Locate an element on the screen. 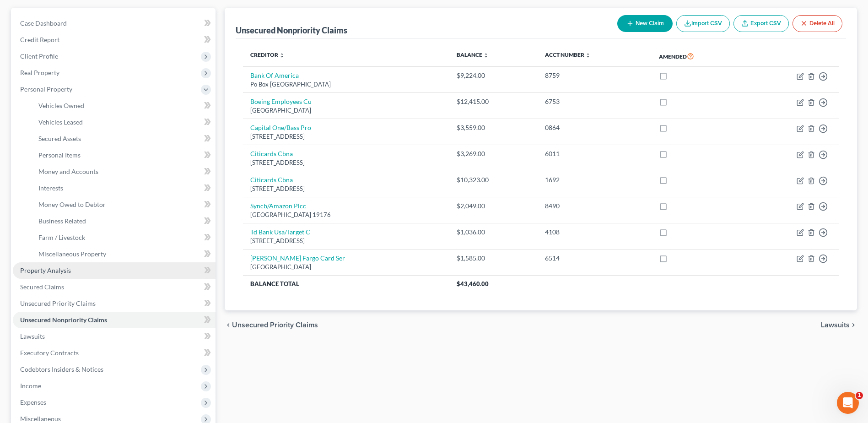 The height and width of the screenshot is (423, 868). span: Case Dashboard is located at coordinates (44, 23).